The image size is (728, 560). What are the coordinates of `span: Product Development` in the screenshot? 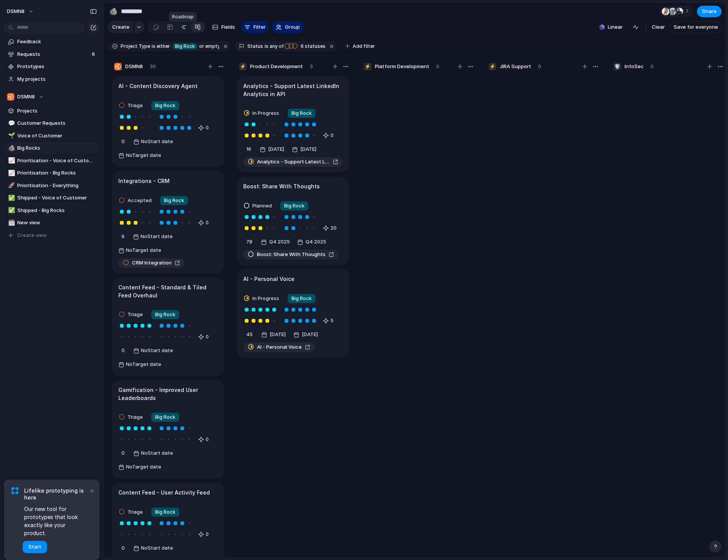 It's located at (276, 67).